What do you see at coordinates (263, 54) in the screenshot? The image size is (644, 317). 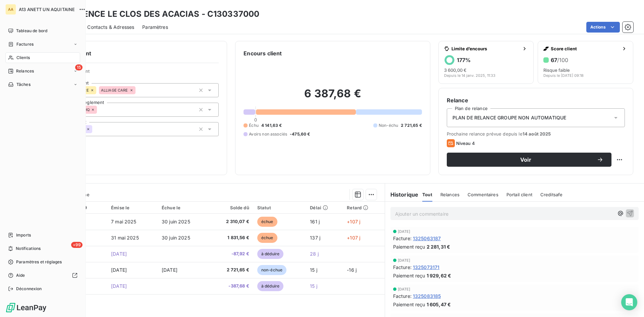 I see `h6: Encours client` at bounding box center [263, 54].